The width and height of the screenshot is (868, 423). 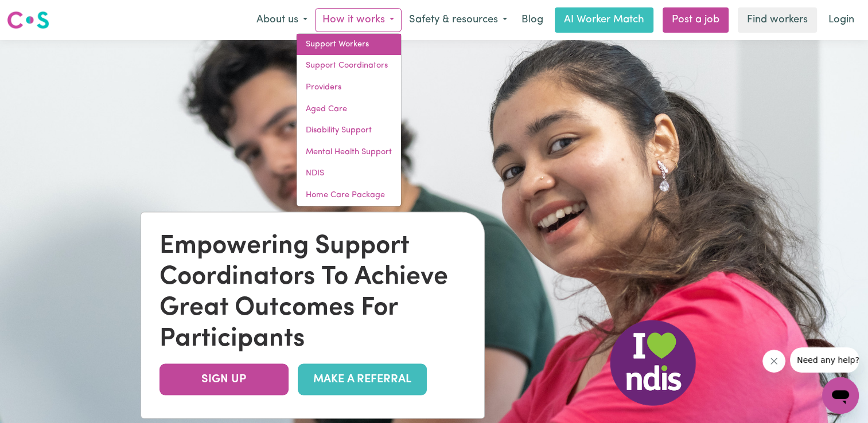 I want to click on a: Providers, so click(x=349, y=88).